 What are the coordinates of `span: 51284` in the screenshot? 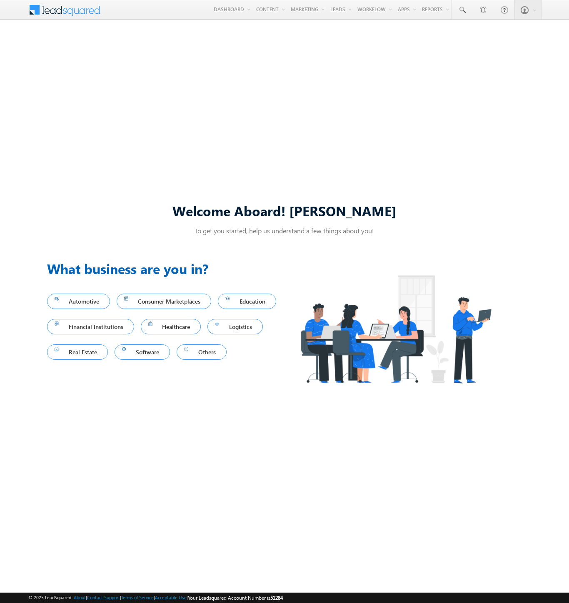 It's located at (276, 598).